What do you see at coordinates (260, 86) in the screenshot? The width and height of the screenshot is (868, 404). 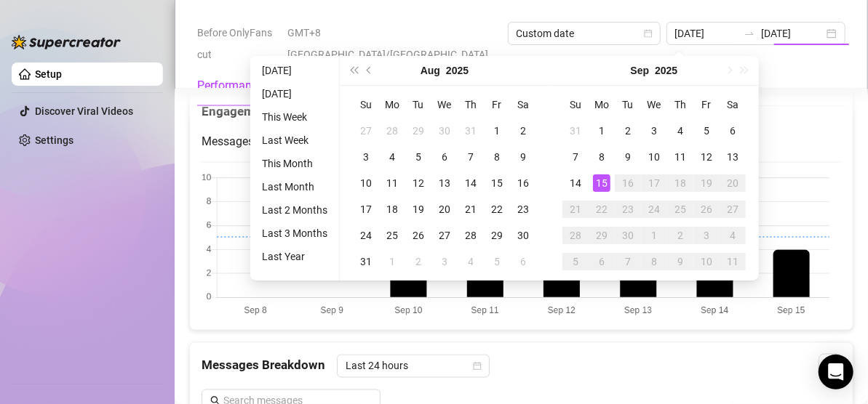 I see `div: Performance Breakdown` at bounding box center [260, 86].